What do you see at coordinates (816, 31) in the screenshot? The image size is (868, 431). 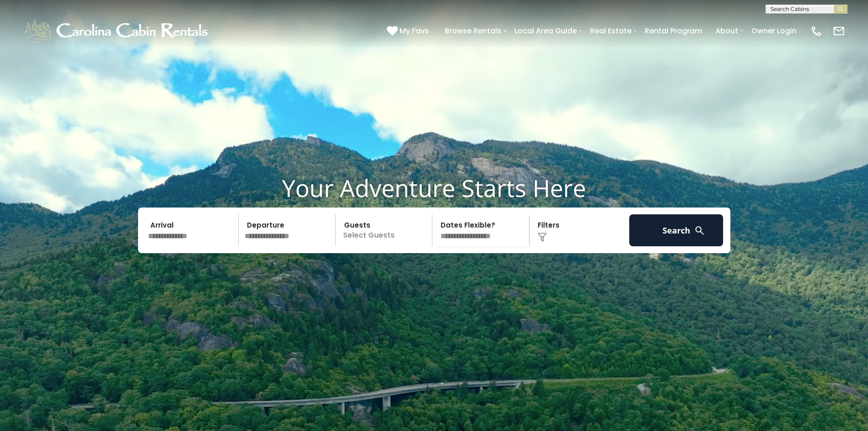 I see `img: phone-regular-white.png` at bounding box center [816, 31].